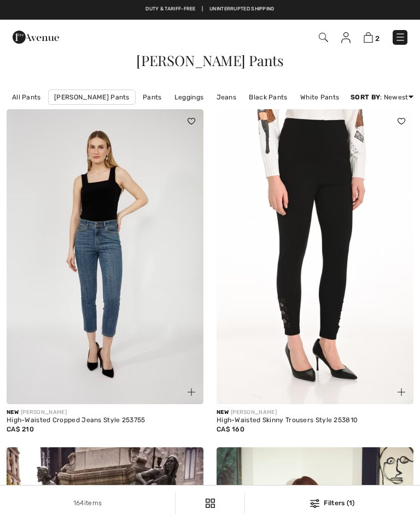  I want to click on div: High-Waisted Cropped Jeans Style 253755, so click(105, 421).